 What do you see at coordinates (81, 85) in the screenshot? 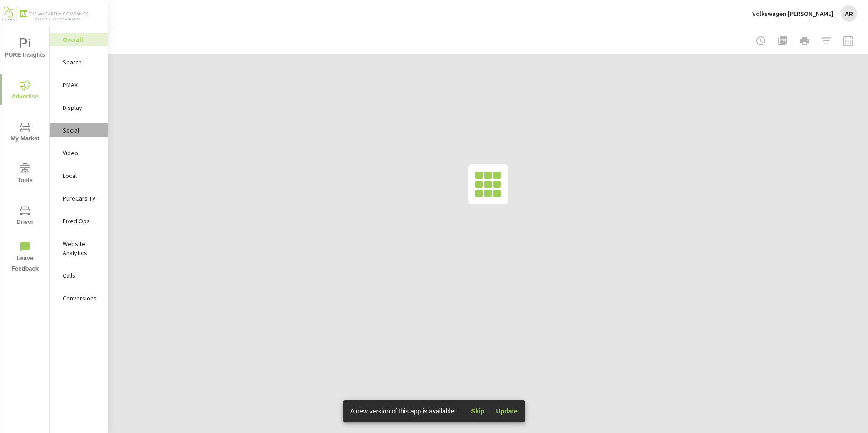
I see `p: PMAX` at bounding box center [81, 85].